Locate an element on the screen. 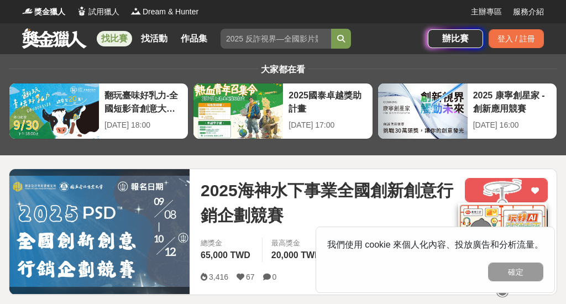 This screenshot has width=566, height=304. a: 主辦專區 is located at coordinates (486, 12).